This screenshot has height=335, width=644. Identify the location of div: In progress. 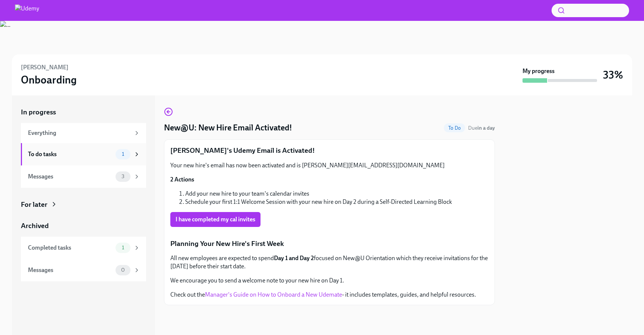
(83, 112).